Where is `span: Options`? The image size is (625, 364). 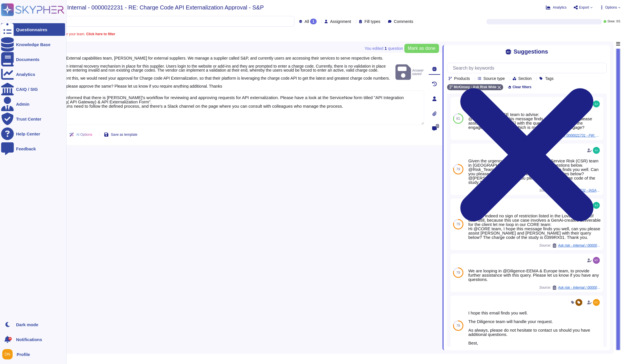
span: Options is located at coordinates (611, 7).